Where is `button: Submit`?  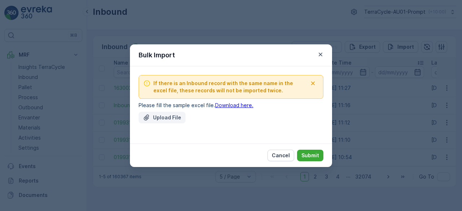 button: Submit is located at coordinates (310, 155).